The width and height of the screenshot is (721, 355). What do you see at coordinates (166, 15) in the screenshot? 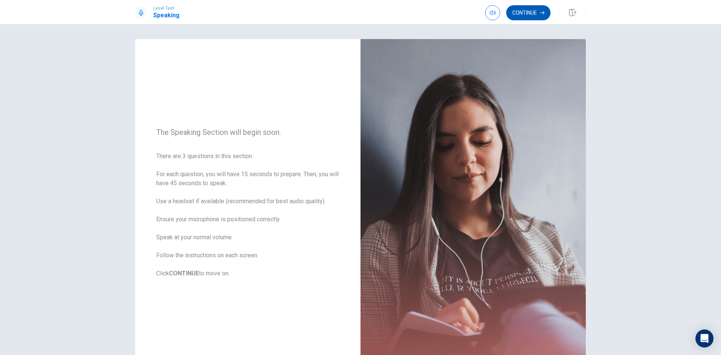
I see `h1: Speaking` at bounding box center [166, 15].